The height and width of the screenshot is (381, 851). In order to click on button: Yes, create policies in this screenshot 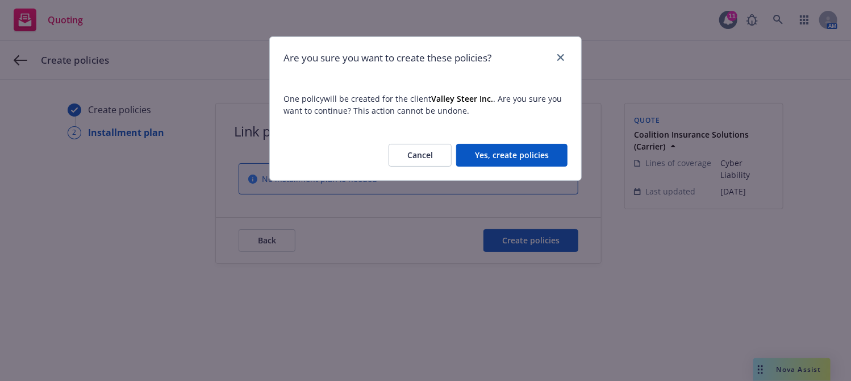, I will do `click(512, 155)`.